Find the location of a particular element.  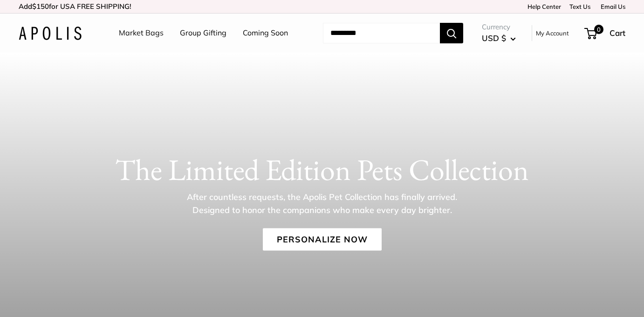

p: After countless requests, the Apolis Pet Collection has finally arrived. Designed to honor the co... is located at coordinates (322, 203).